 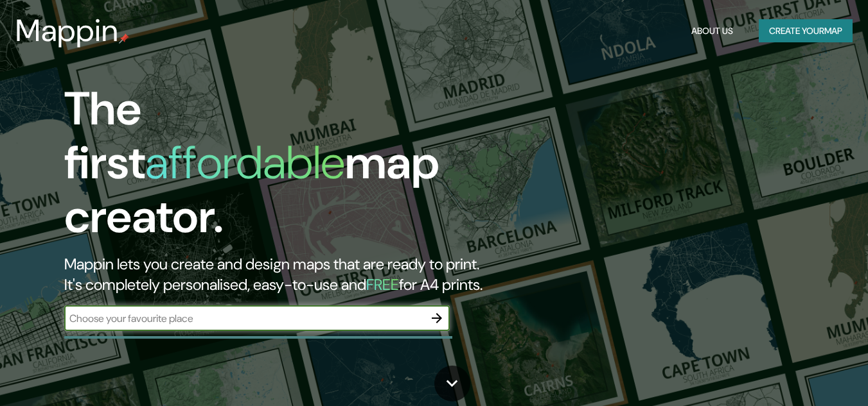 What do you see at coordinates (245, 162) in the screenshot?
I see `h1: affordable` at bounding box center [245, 162].